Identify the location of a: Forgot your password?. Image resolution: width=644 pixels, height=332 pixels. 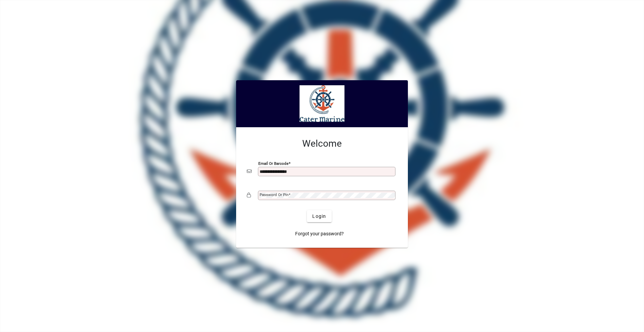
(319, 234).